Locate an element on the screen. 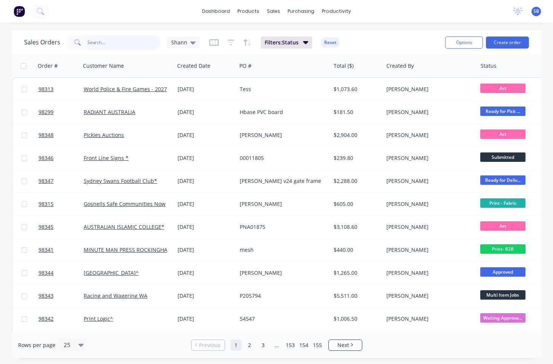 Image resolution: width=553 pixels, height=364 pixels. a: AUSTRALIAN ISLAMIC COLLEGE* is located at coordinates (124, 227).